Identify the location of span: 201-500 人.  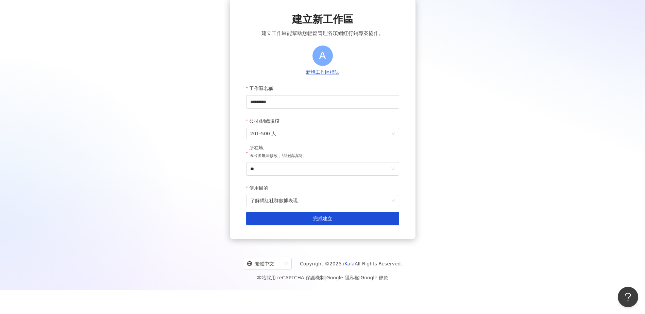
(323, 134).